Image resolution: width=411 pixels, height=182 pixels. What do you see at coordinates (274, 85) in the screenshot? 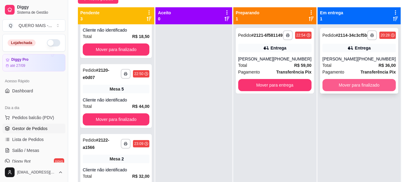
I see `button: Mover para entrega` at bounding box center [274, 85].